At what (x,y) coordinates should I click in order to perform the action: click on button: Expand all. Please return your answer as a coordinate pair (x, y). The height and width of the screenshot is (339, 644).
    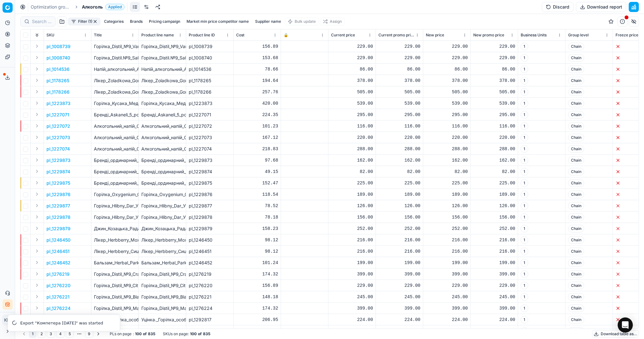
    Looking at the image, I should click on (37, 35).